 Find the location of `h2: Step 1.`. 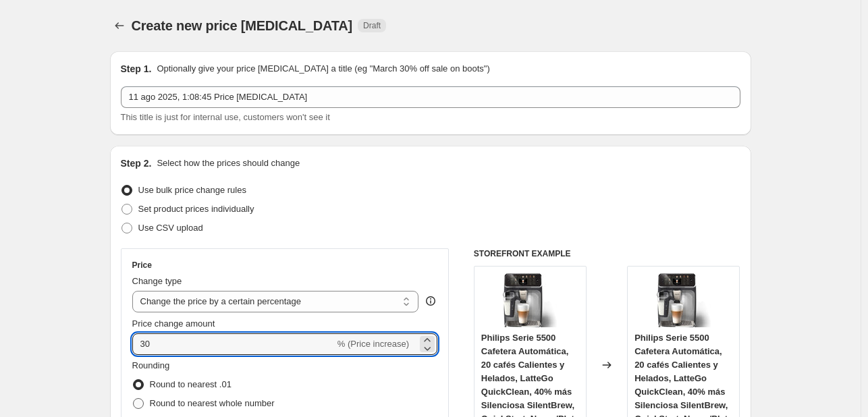

h2: Step 1. is located at coordinates (137, 69).